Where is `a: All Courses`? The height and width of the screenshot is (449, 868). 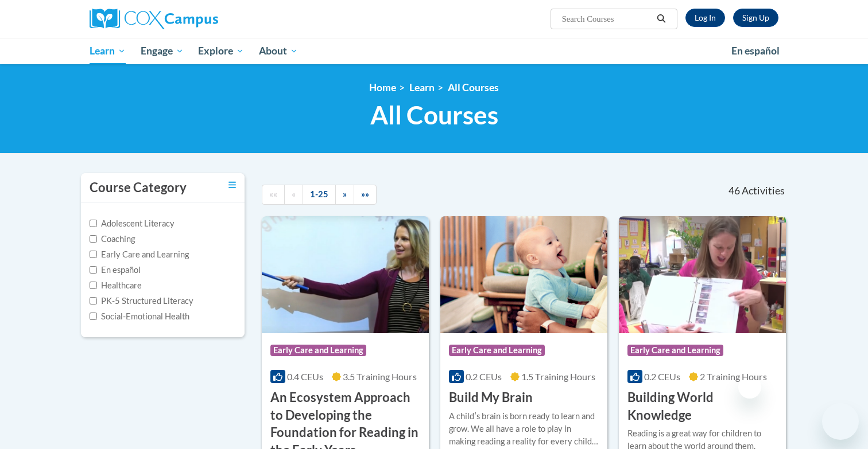 a: All Courses is located at coordinates (473, 87).